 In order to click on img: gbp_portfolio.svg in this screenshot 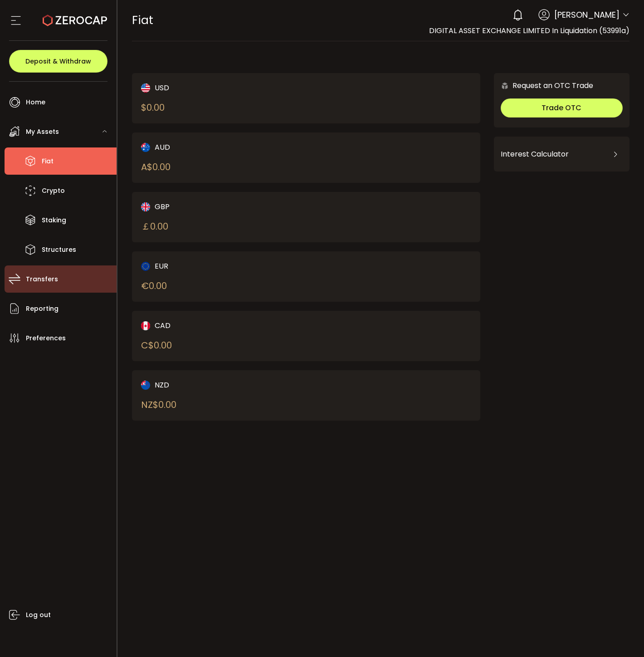, I will do `click(145, 207)`.